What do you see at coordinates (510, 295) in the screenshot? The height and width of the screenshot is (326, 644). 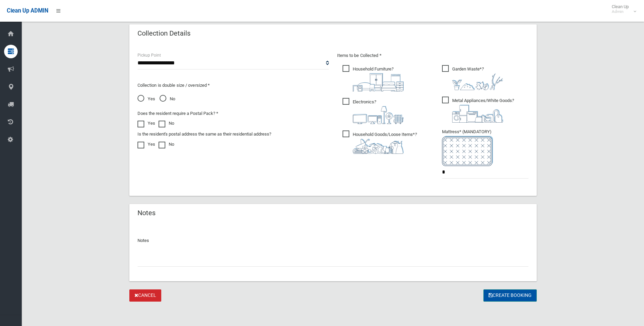 I see `button: Create Booking` at bounding box center [510, 295].